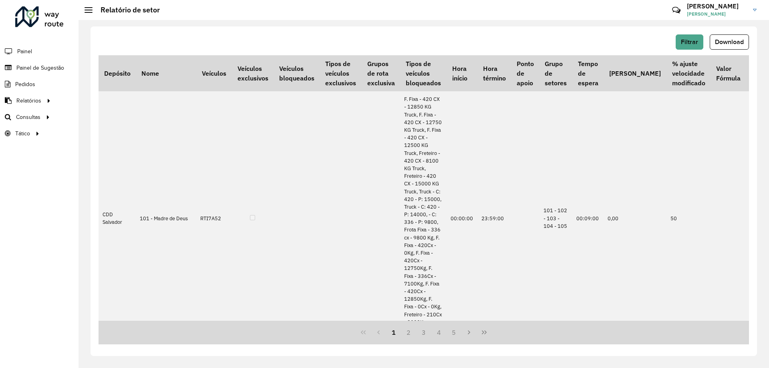  I want to click on td: 0,00, so click(635, 218).